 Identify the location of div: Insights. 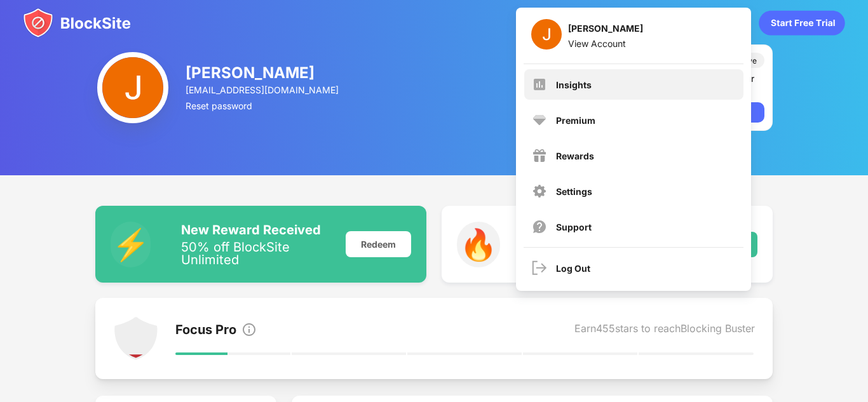
(574, 85).